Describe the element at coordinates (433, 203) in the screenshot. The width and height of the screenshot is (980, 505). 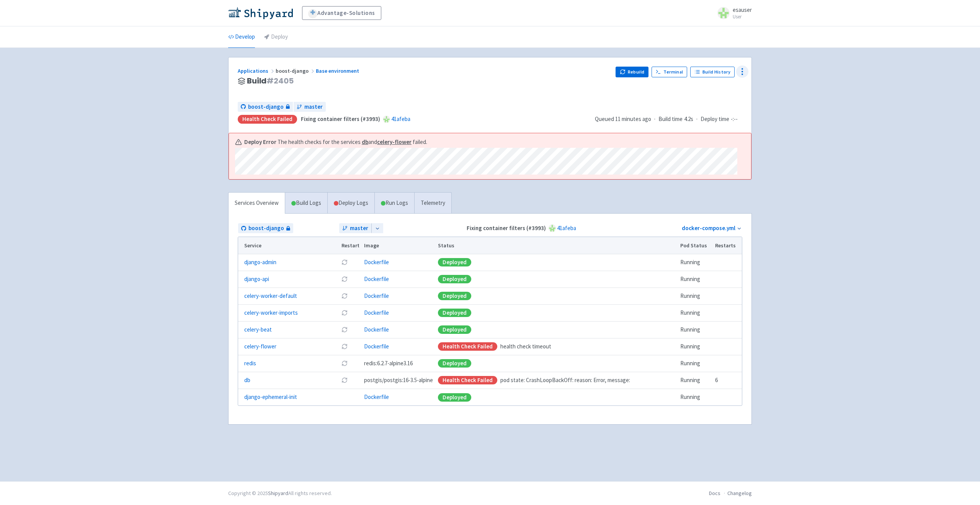
I see `a: Telemetry` at that location.